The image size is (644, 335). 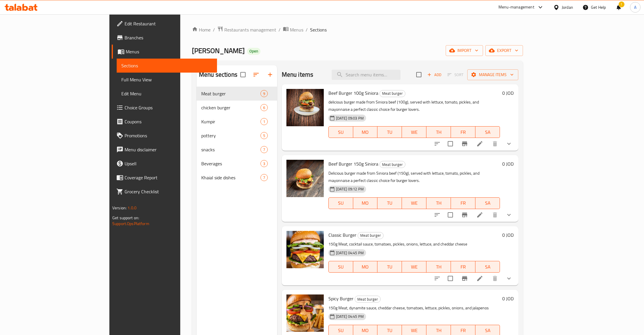 What do you see at coordinates (231, 108) in the screenshot?
I see `span: chicken burger` at bounding box center [231, 108].